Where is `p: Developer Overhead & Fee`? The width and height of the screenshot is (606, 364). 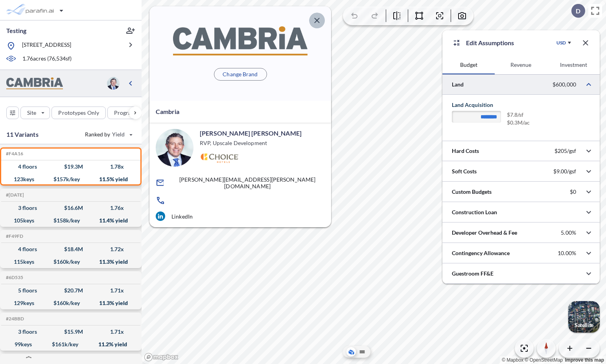
p: Developer Overhead & Fee is located at coordinates (485, 233).